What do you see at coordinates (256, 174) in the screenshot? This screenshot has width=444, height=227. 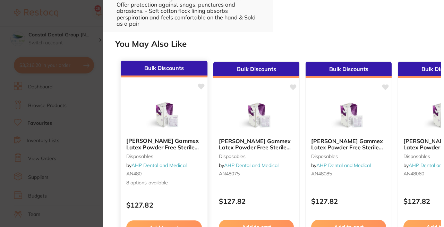 I see `small: AN48075` at bounding box center [256, 174].